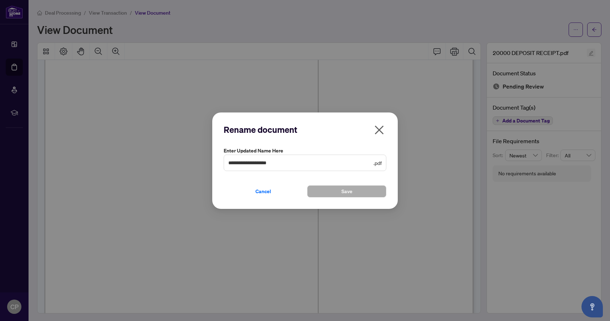  I want to click on button: Cancel, so click(263, 191).